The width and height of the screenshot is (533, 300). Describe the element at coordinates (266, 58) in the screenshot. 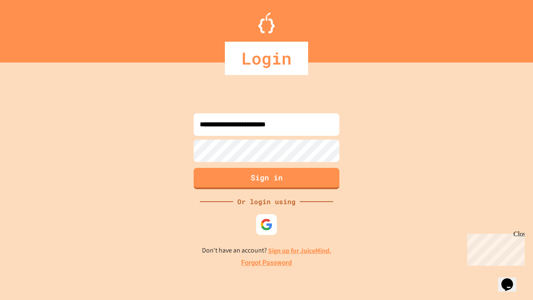

I see `div: Login` at that location.